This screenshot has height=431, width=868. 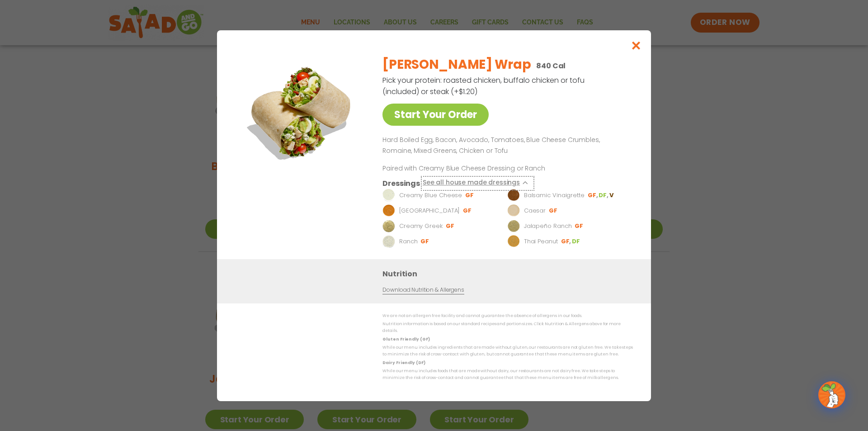 I want to click on img: Dressing preview image for Caesar, so click(x=514, y=210).